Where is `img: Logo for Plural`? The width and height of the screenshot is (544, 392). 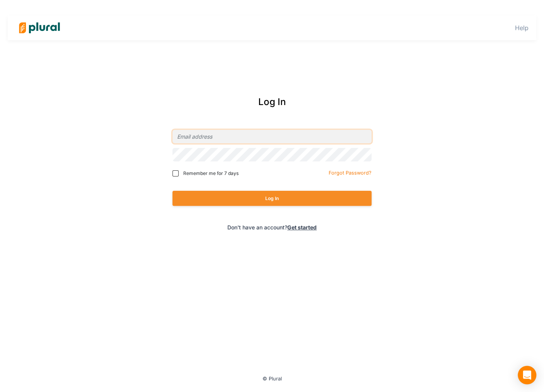
img: Logo for Plural is located at coordinates (39, 28).